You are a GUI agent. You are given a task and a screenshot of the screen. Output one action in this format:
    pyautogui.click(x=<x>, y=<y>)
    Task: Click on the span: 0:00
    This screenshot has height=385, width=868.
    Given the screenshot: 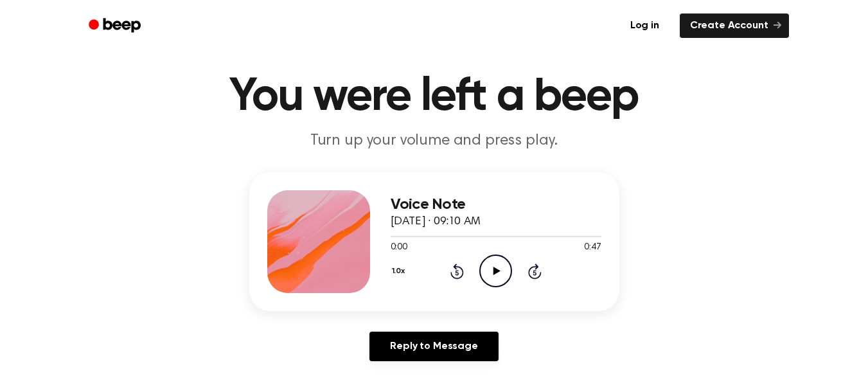 What is the action you would take?
    pyautogui.click(x=399, y=248)
    